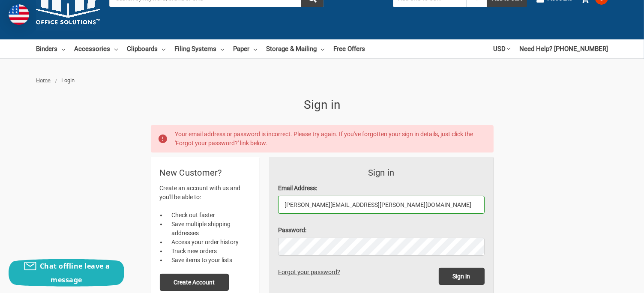 The width and height of the screenshot is (644, 293). What do you see at coordinates (75, 273) in the screenshot?
I see `span: Chat offline leave a message` at bounding box center [75, 273].